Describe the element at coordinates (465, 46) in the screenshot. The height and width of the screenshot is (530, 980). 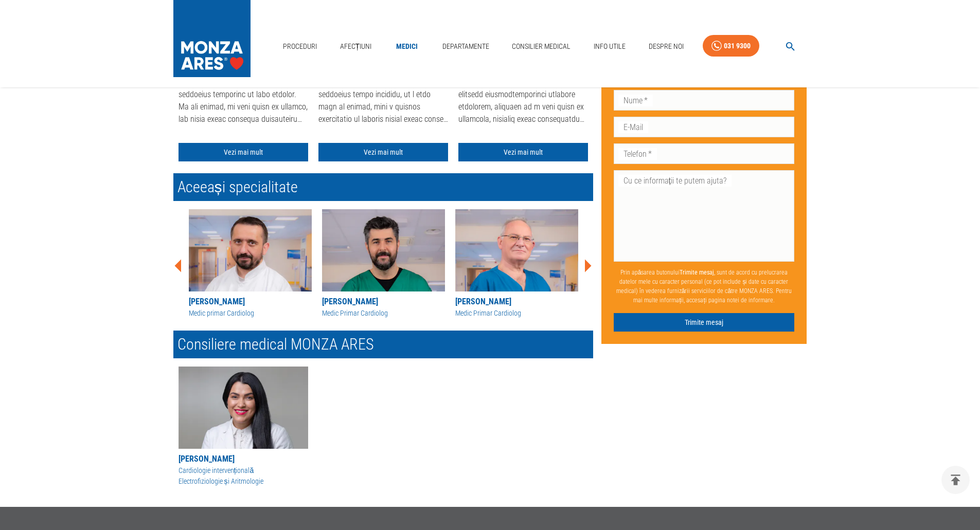
I see `a: Departamente` at that location.